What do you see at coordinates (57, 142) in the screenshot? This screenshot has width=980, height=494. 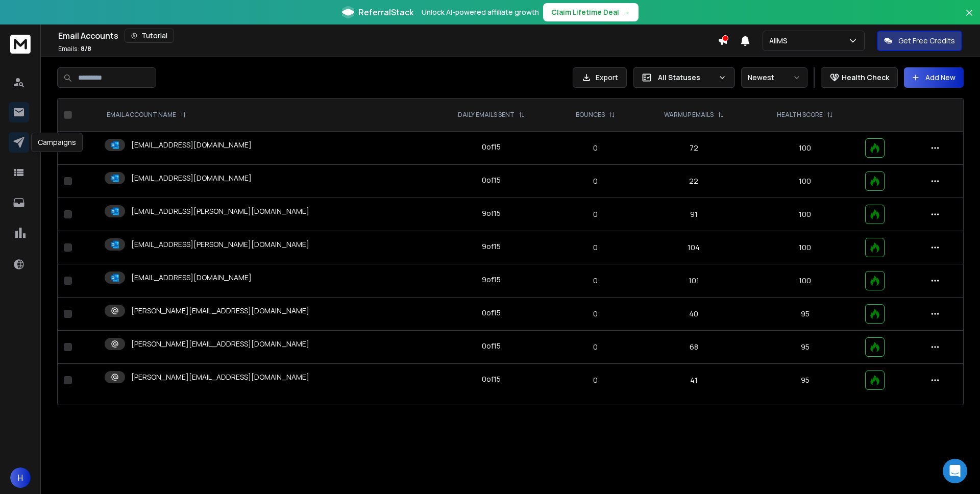 I see `div: Campaigns` at bounding box center [57, 142].